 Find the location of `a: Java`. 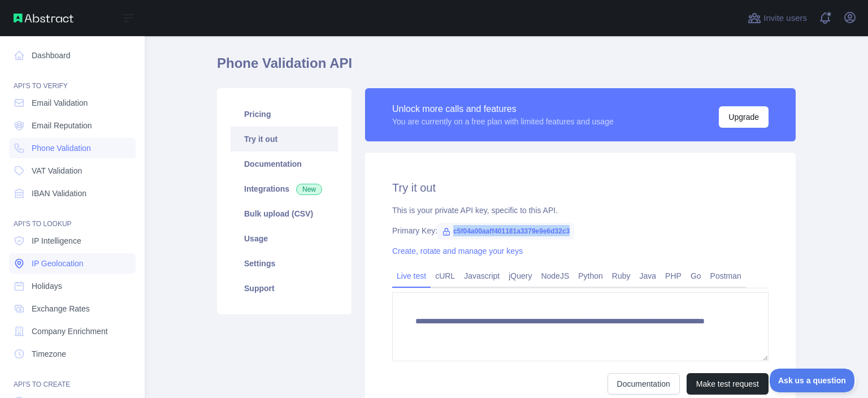

a: Java is located at coordinates (648, 276).